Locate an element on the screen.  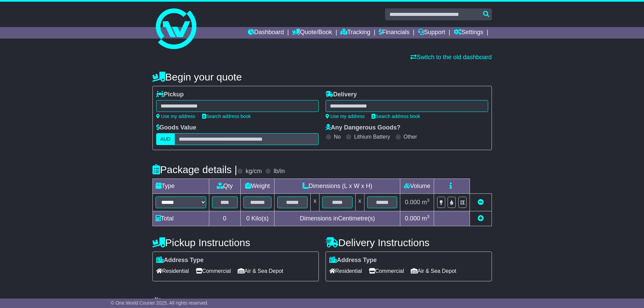
h4: Package details | is located at coordinates (195, 169).